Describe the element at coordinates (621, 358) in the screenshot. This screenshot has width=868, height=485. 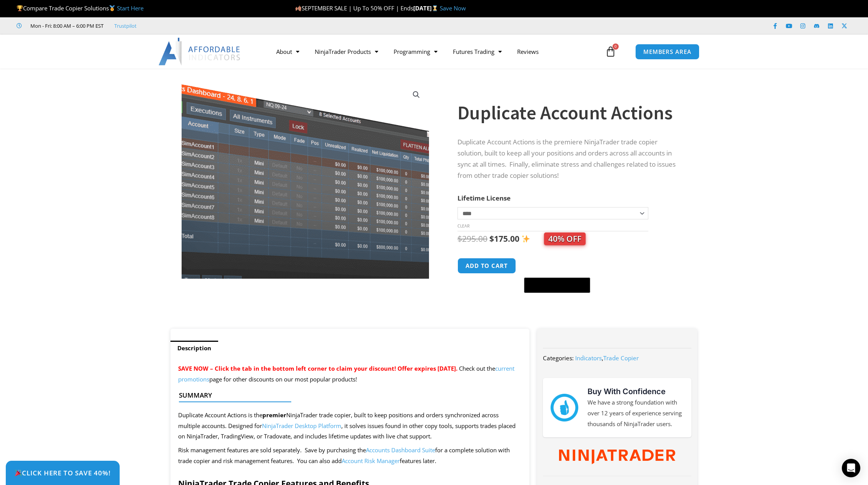
I see `a: Trade Copier` at that location.